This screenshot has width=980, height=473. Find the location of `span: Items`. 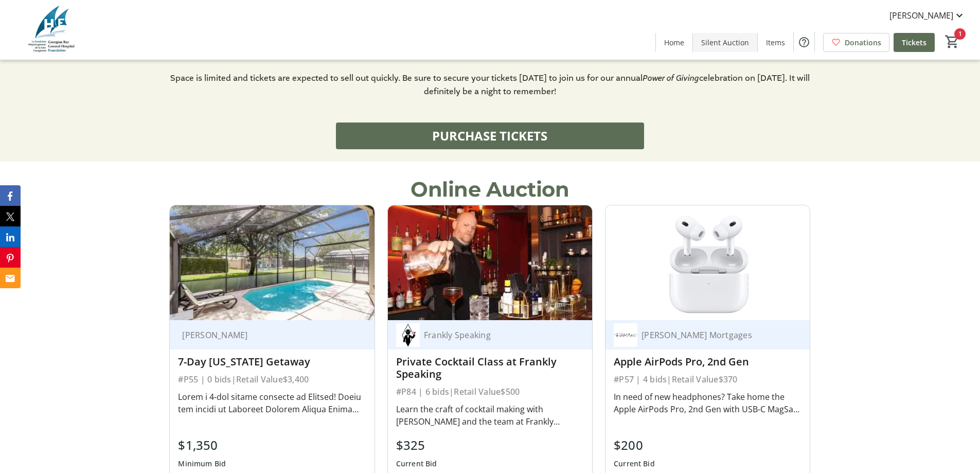

span: Items is located at coordinates (775, 42).